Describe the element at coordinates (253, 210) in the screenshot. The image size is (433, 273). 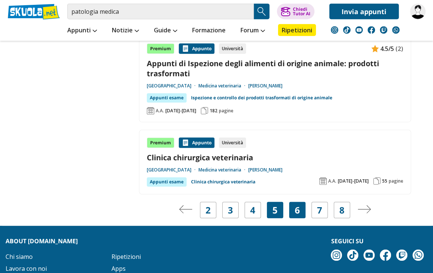
I see `a: 4` at that location.